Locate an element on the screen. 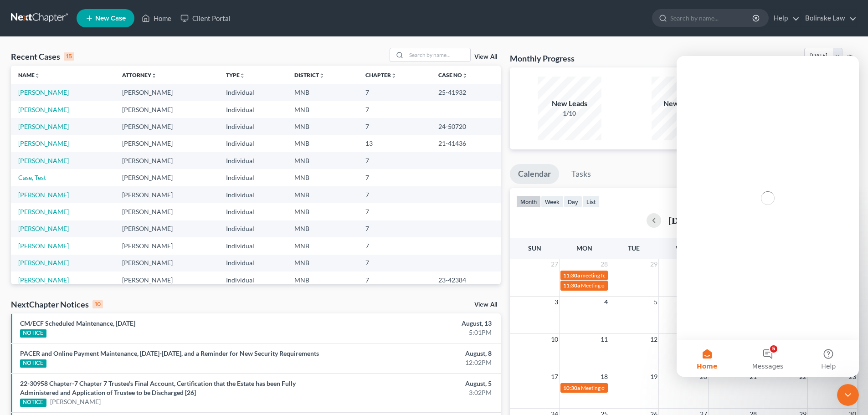  a: Tasks is located at coordinates (581, 174).